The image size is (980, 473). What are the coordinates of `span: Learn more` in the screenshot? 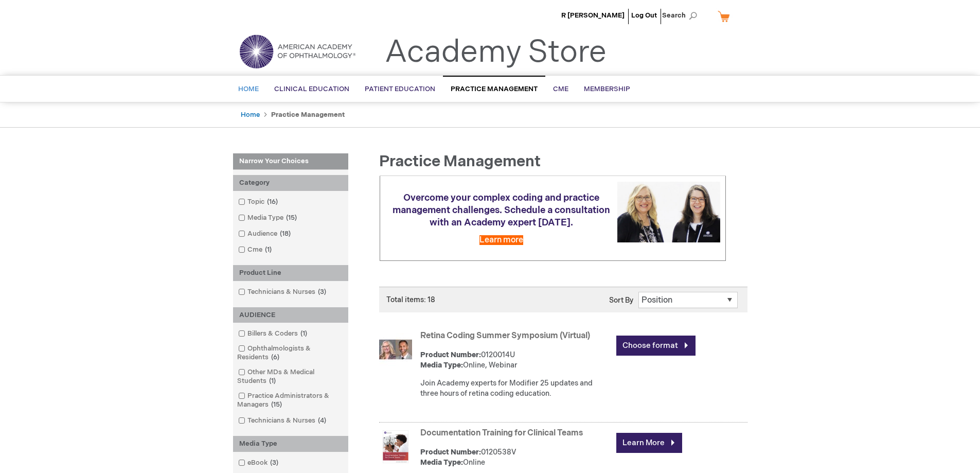 It's located at (501, 240).